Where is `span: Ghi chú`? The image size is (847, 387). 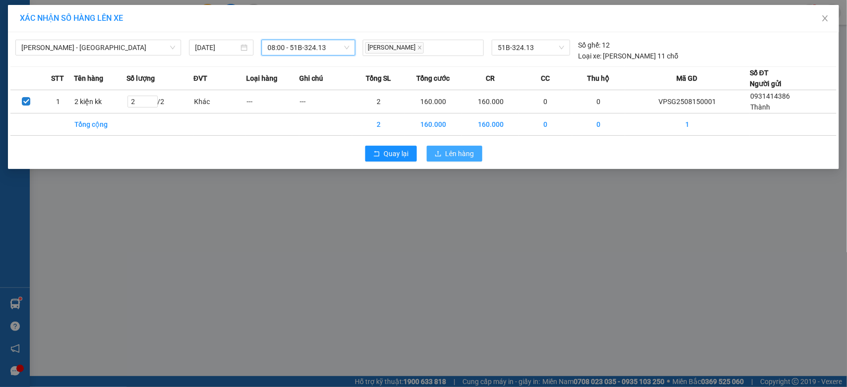
span: Ghi chú is located at coordinates (311, 78).